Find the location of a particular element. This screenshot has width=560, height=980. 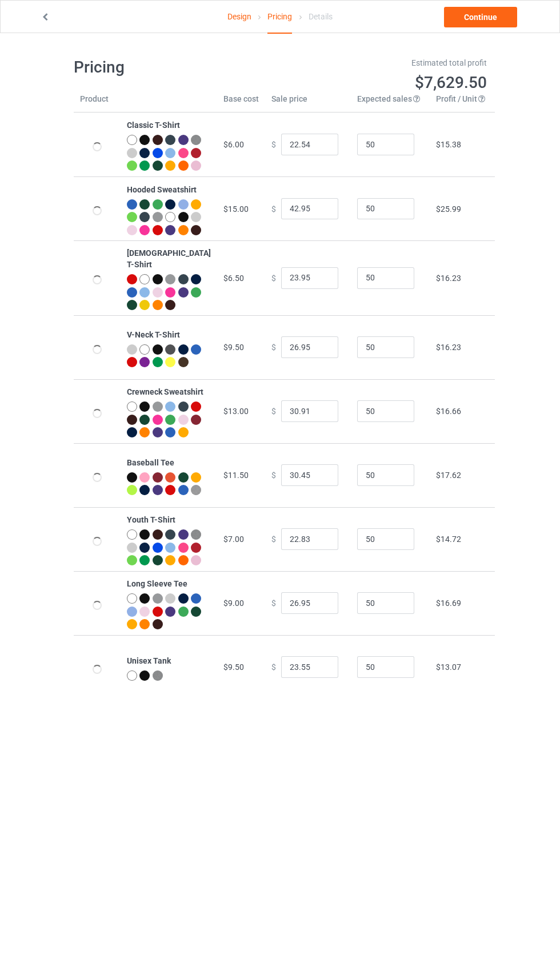

span: $15.38 is located at coordinates (448, 144).